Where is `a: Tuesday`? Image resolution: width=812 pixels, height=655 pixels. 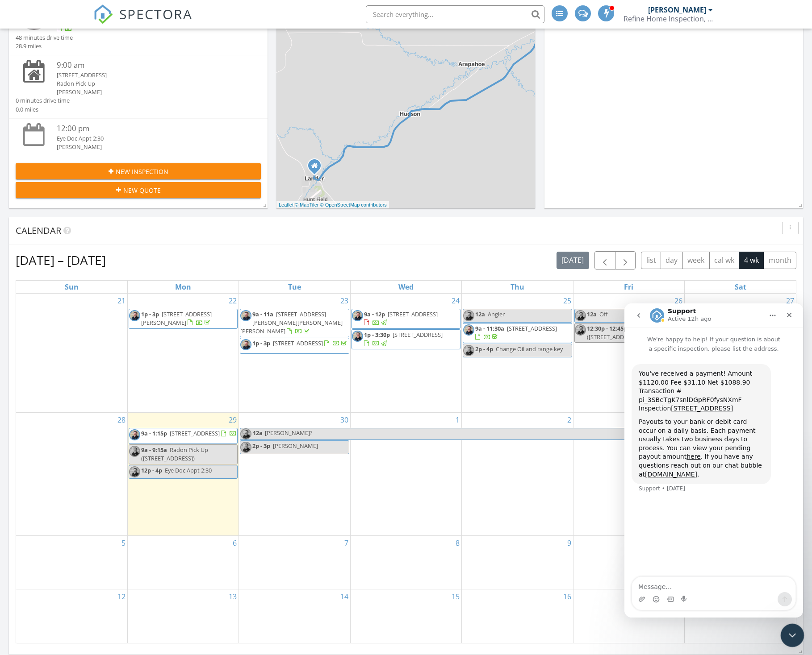 a: Tuesday is located at coordinates (294, 287).